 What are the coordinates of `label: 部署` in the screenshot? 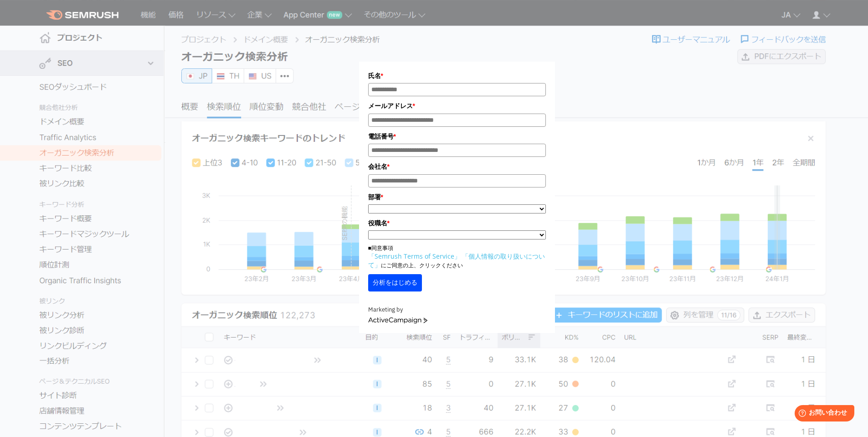 It's located at (457, 197).